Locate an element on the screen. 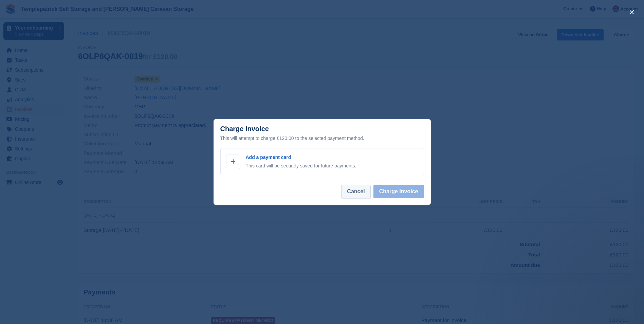  p: Add a payment card is located at coordinates (301, 157).